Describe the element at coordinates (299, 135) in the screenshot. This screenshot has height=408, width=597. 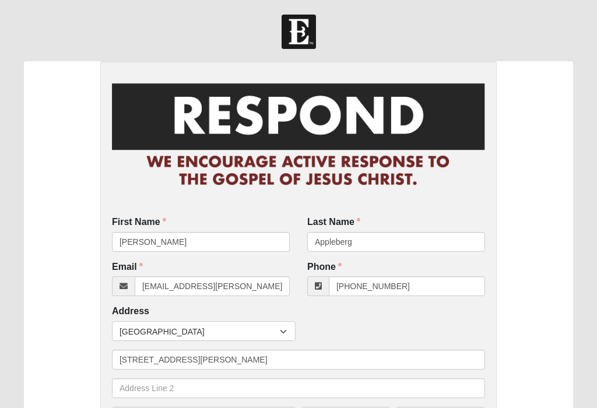
I see `img: RespondCardHeader.png` at that location.